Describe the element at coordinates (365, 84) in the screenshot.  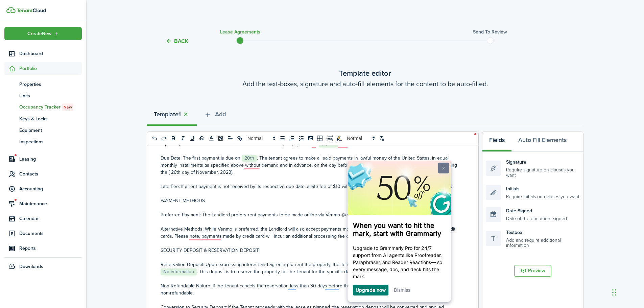
I see `wizard-step-header-description: Add the text-boxes, signature and auto-fill elements for the content to be auto-filled.` at that location.